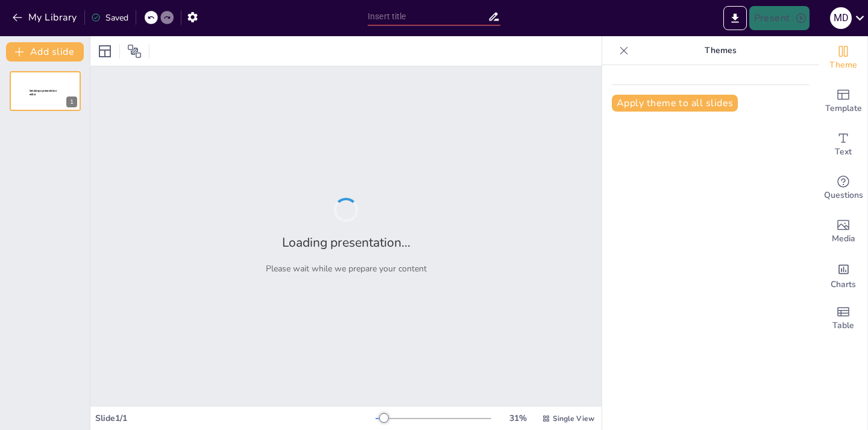  I want to click on div: Add text boxes, so click(844, 145).